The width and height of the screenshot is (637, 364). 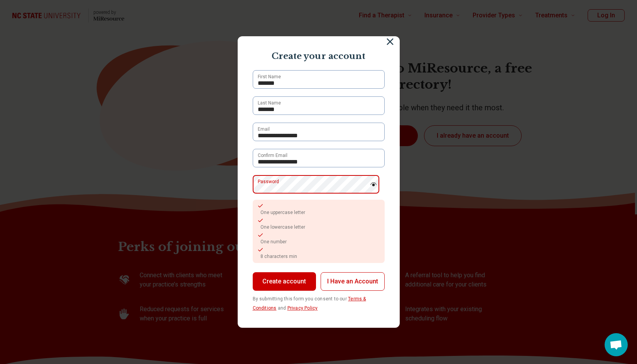 What do you see at coordinates (373, 184) in the screenshot?
I see `img: password` at bounding box center [373, 184].